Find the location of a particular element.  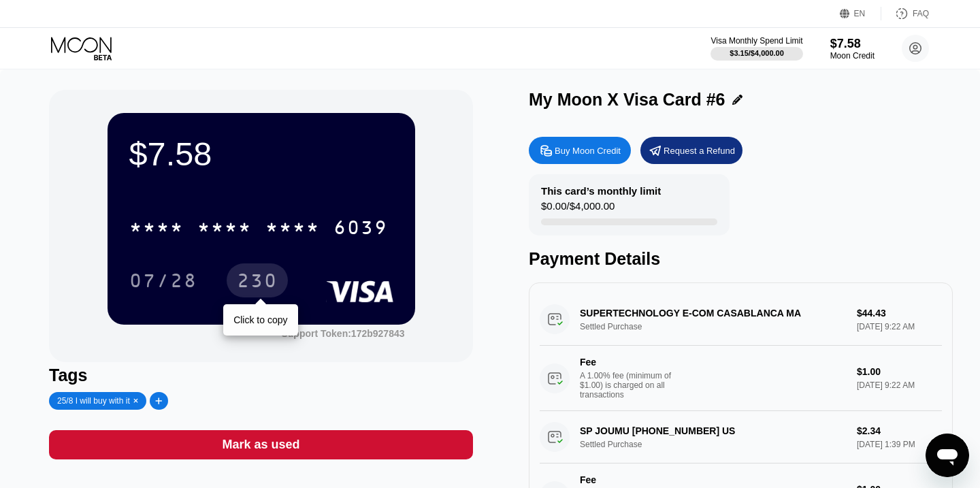

div: 25/8 I will buy with it is located at coordinates (93, 401).